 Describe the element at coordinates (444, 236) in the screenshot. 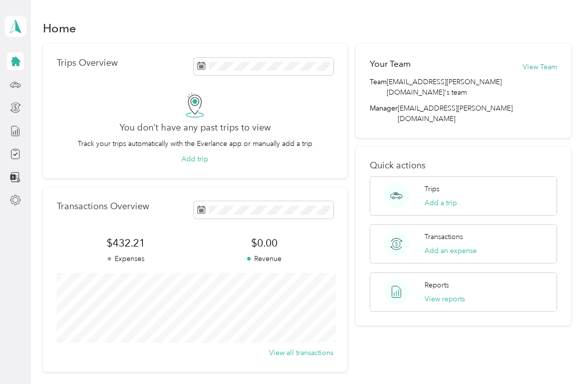

I see `p: Transactions` at that location.